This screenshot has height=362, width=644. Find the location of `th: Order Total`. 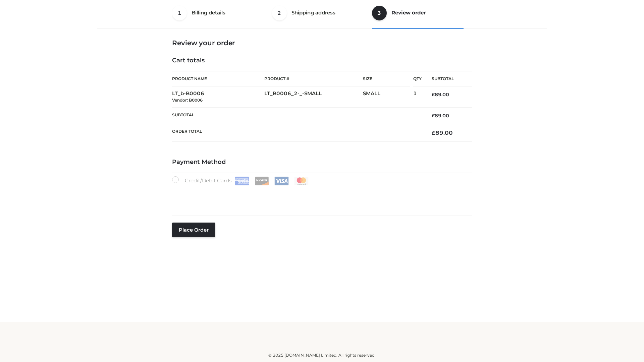

th: Order Total is located at coordinates (297, 133).